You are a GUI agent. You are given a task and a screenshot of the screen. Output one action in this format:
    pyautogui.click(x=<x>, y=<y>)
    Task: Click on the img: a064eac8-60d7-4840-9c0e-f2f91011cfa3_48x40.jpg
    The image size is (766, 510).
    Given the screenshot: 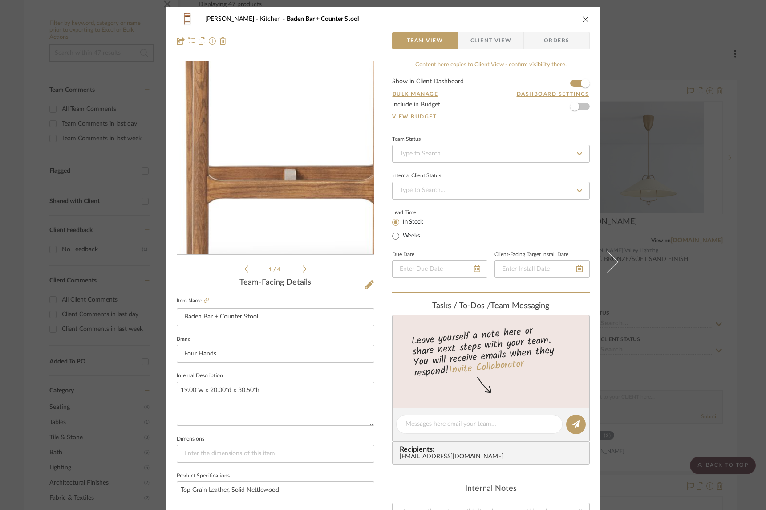 What is the action you would take?
    pyautogui.click(x=187, y=19)
    